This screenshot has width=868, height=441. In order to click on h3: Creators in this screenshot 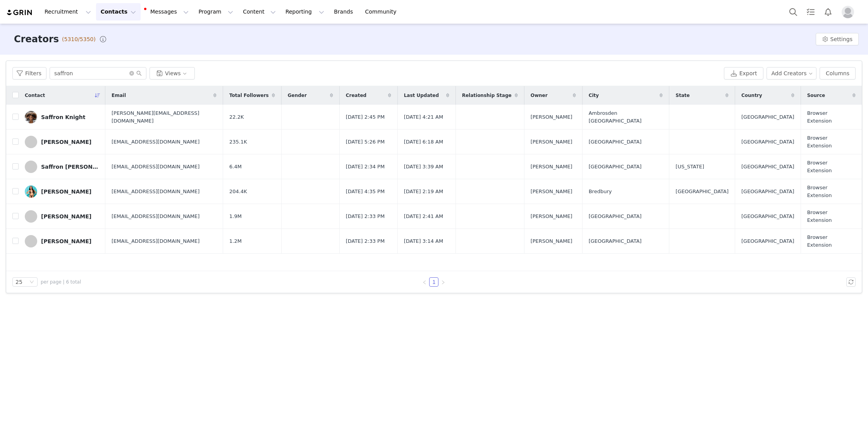, I will do `click(36, 39)`.